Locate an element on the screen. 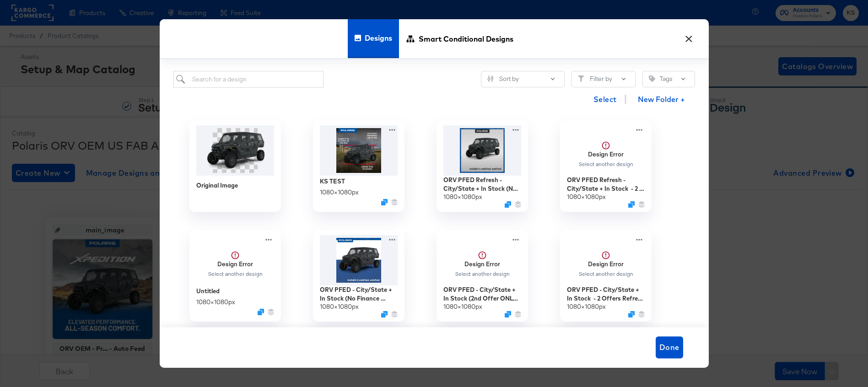 The image size is (868, 387). div: Untitled is located at coordinates (208, 290).